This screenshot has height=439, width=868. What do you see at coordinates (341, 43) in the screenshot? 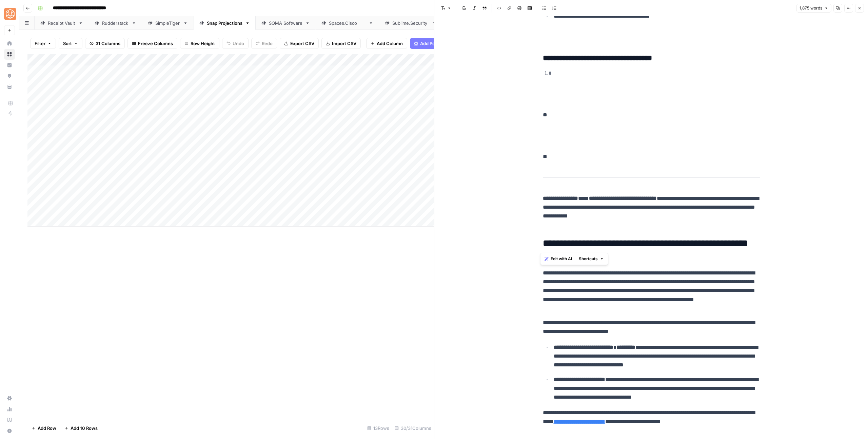
I see `button: Import CSV` at bounding box center [341, 43].